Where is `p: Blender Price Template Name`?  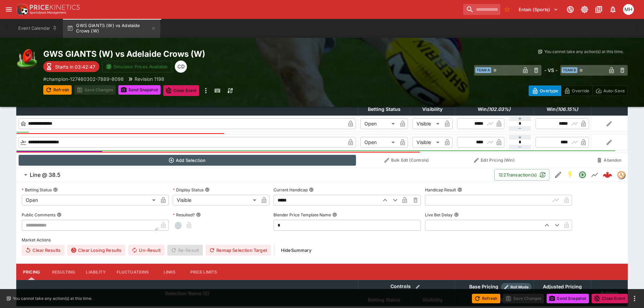 p: Blender Price Template Name is located at coordinates (303, 215).